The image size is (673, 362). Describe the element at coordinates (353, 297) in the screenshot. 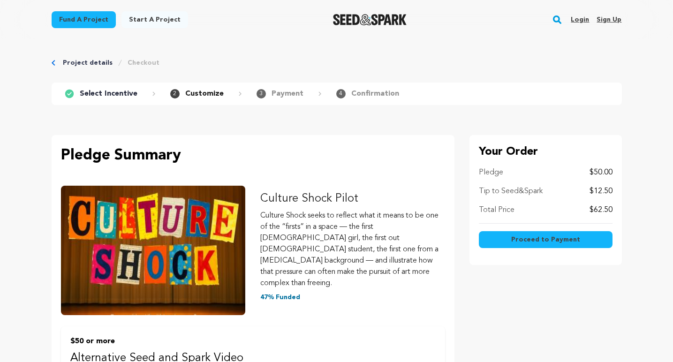

I see `p: 47% Funded` at that location.